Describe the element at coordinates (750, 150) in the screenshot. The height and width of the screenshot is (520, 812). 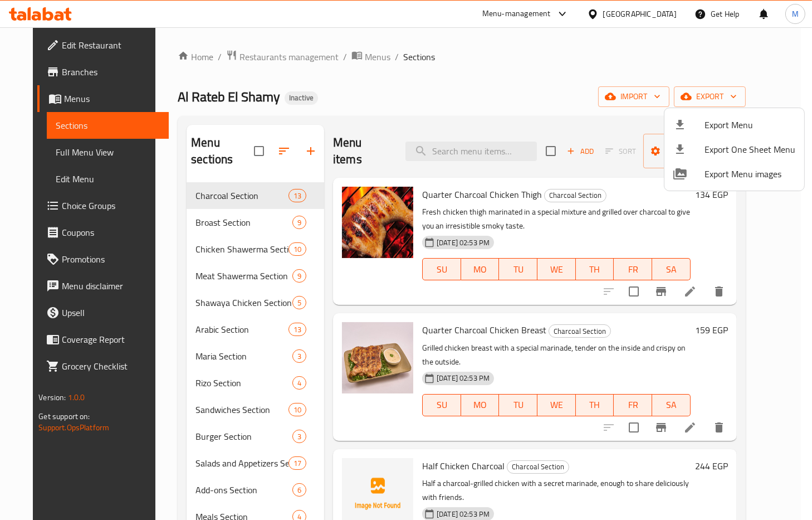
I see `span: Export One Sheet Menu` at that location.